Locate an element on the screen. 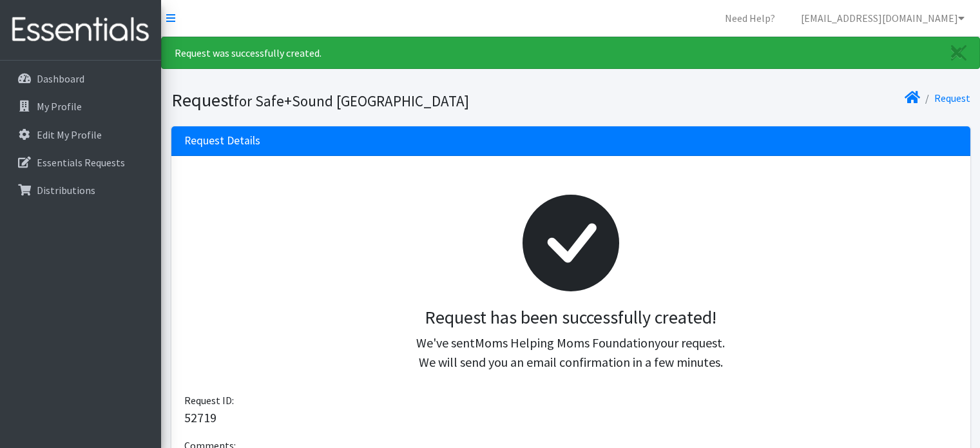 The width and height of the screenshot is (980, 448). a: Request is located at coordinates (952, 98).